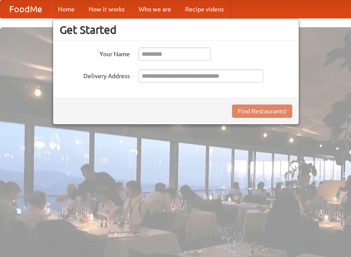 The width and height of the screenshot is (351, 257). Describe the element at coordinates (155, 9) in the screenshot. I see `a: Who we are` at that location.